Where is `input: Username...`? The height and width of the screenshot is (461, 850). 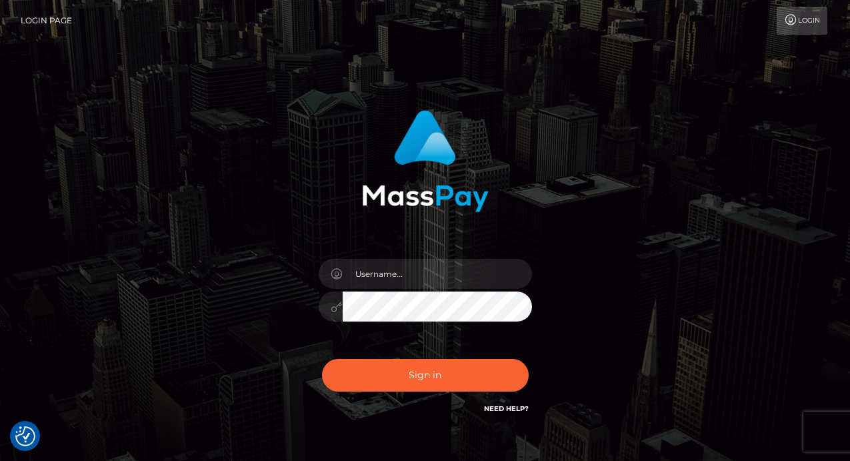
input: Username... is located at coordinates (437, 273).